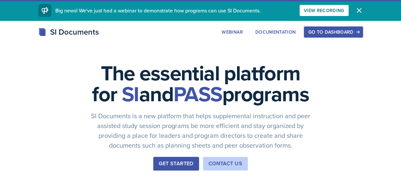 The image size is (401, 194). I want to click on div: Get Started, so click(176, 164).